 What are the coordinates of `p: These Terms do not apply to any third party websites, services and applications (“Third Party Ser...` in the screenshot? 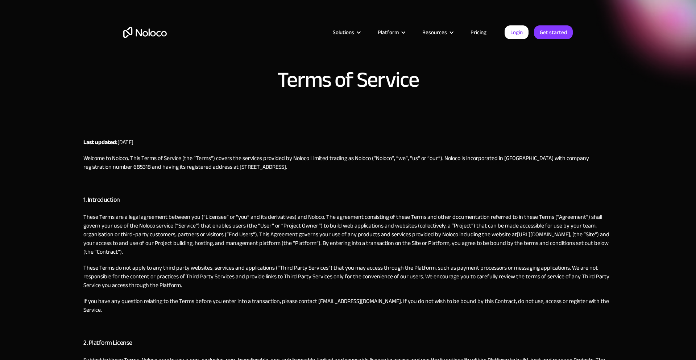 It's located at (348, 276).